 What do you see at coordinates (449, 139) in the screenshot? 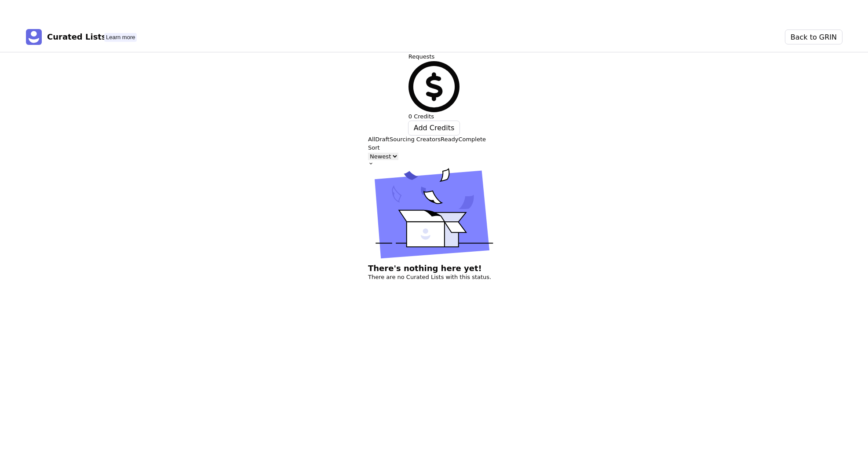
I see `p: Ready` at bounding box center [449, 139].